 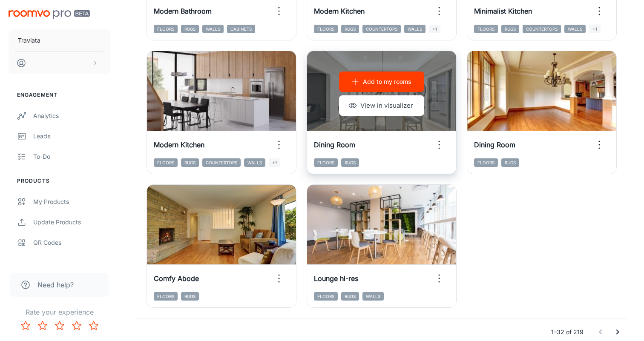 I want to click on div: Update Products, so click(x=72, y=222).